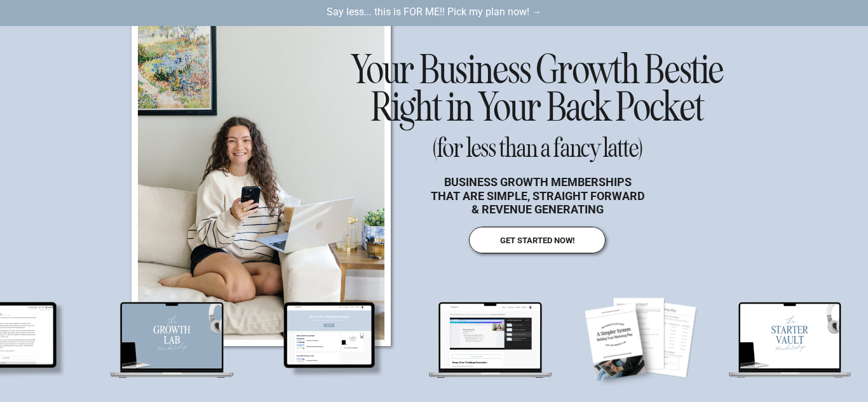 This screenshot has height=402, width=868. Describe the element at coordinates (537, 149) in the screenshot. I see `h2: (for less than a fancy latte)` at that location.